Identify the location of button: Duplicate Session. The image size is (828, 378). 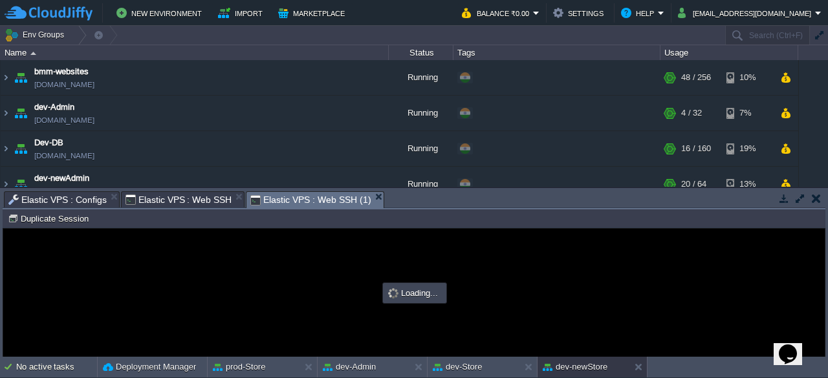
(50, 219).